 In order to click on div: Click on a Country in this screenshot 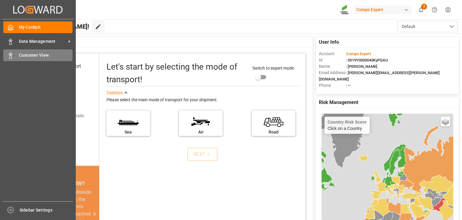, I will do `click(347, 125)`.